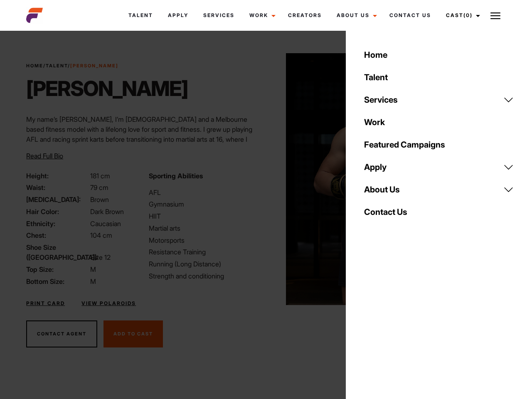 The image size is (532, 399). I want to click on li: Martial arts, so click(205, 228).